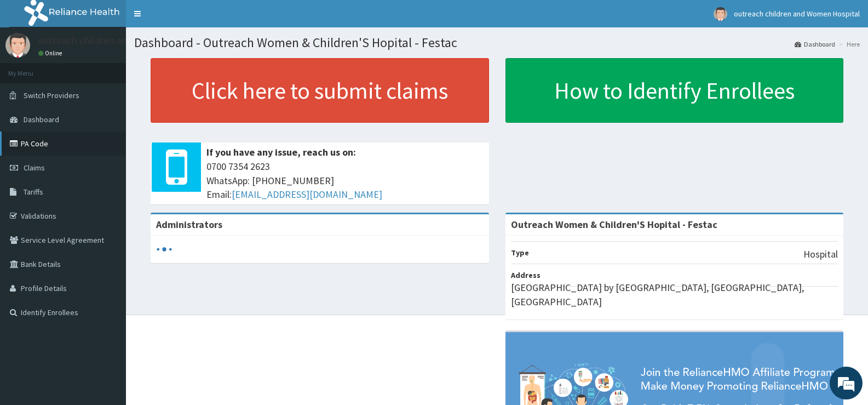 The height and width of the screenshot is (405, 868). I want to click on b: If you have any issue, reach us on:, so click(281, 152).